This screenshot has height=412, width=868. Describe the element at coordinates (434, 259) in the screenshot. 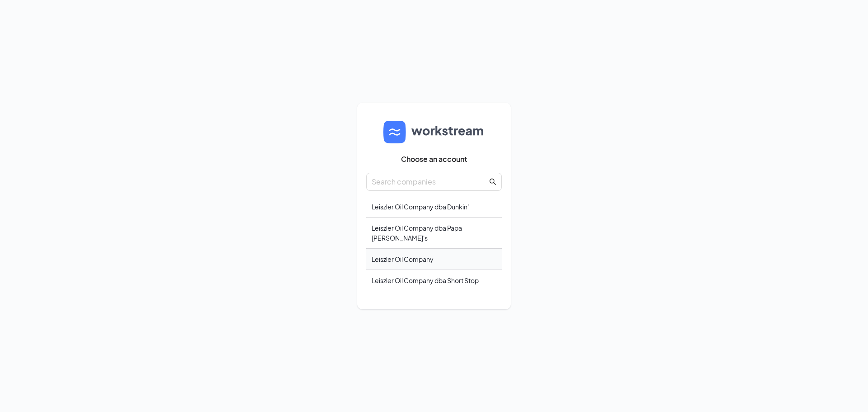

I see `div: Leiszler Oil Company` at that location.